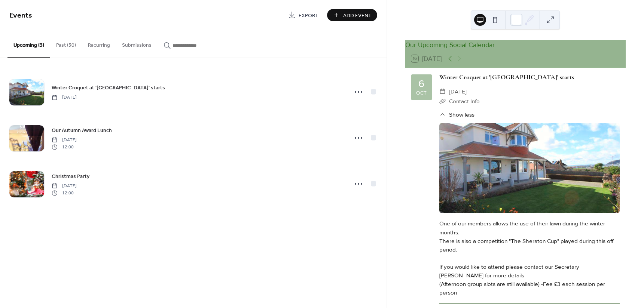 Image resolution: width=644 pixels, height=308 pixels. I want to click on a: Export, so click(303, 15).